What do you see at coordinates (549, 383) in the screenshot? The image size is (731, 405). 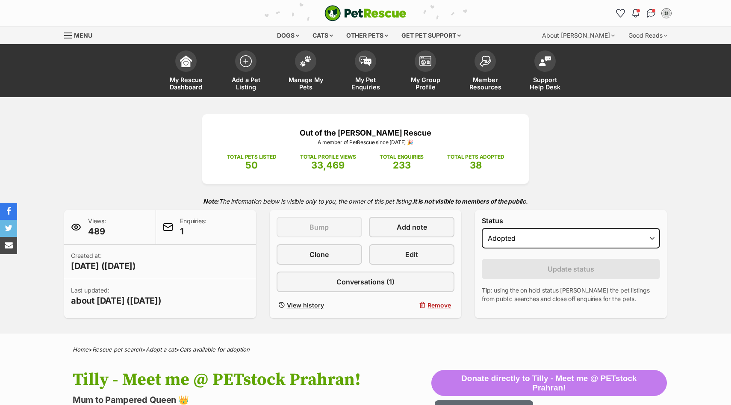 I see `button: Donate directly to Tilly - Meet me @ PETstock Prahran!` at bounding box center [549, 383].